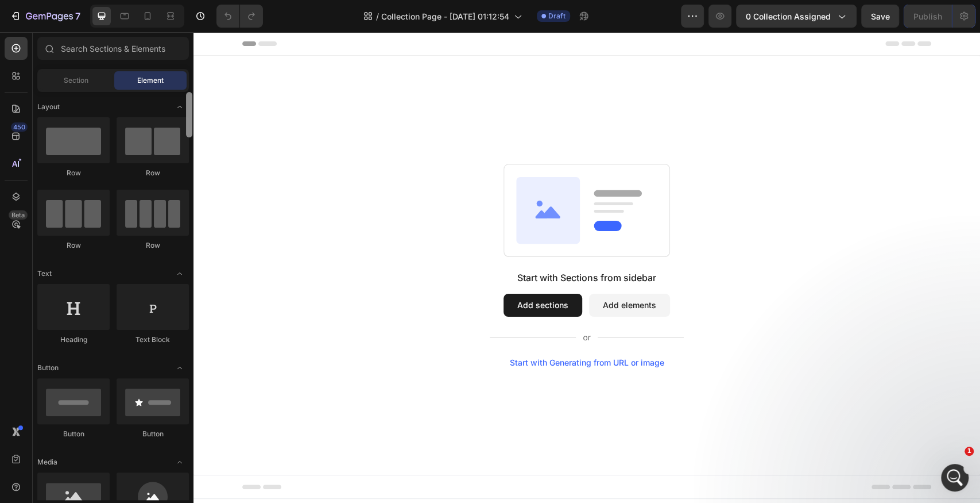 This screenshot has height=503, width=980. I want to click on div: Start with Sections from sidebar, so click(394, 246).